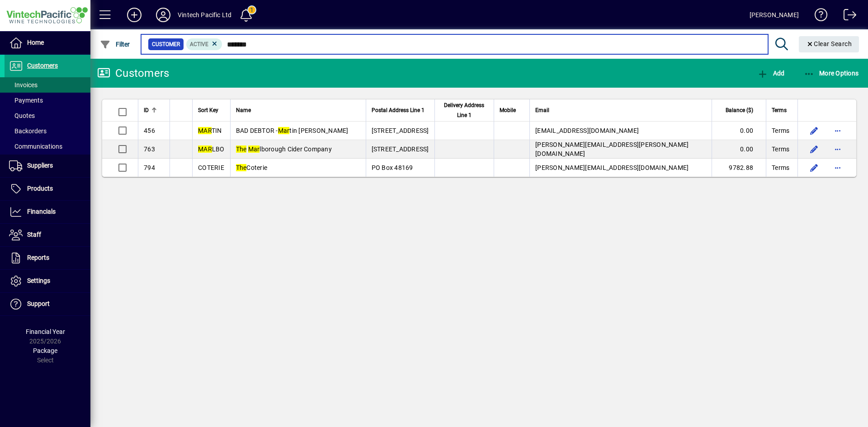  What do you see at coordinates (298, 111) in the screenshot?
I see `div: Name` at bounding box center [298, 111].